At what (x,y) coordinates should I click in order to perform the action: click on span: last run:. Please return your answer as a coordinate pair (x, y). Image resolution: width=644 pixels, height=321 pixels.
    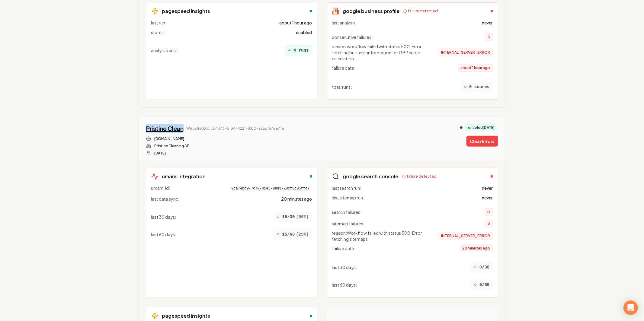
    Looking at the image, I should click on (159, 23).